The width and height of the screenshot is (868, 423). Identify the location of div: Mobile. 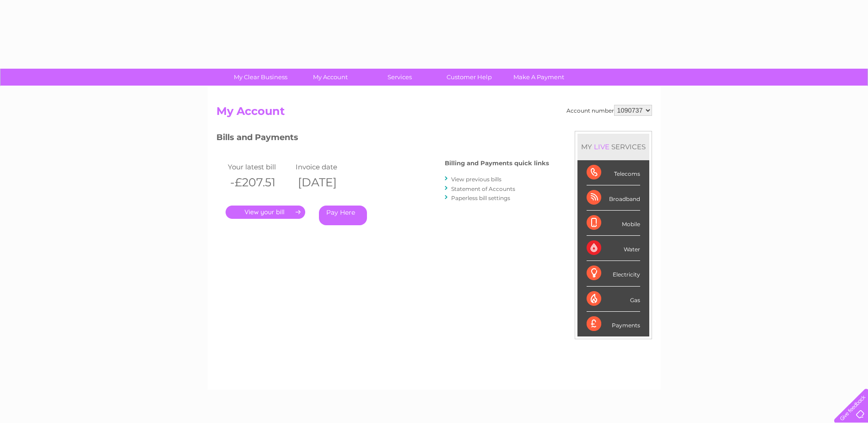
(613, 223).